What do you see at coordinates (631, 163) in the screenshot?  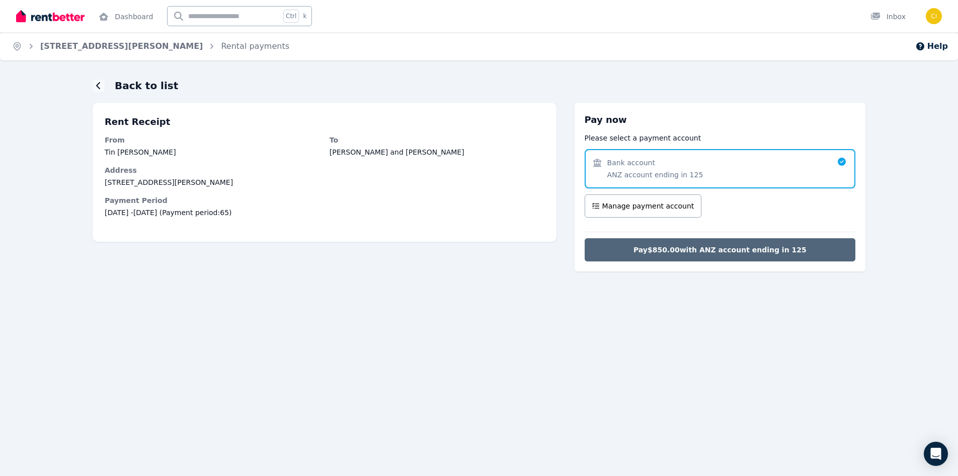 I see `span: Bank account` at bounding box center [631, 163].